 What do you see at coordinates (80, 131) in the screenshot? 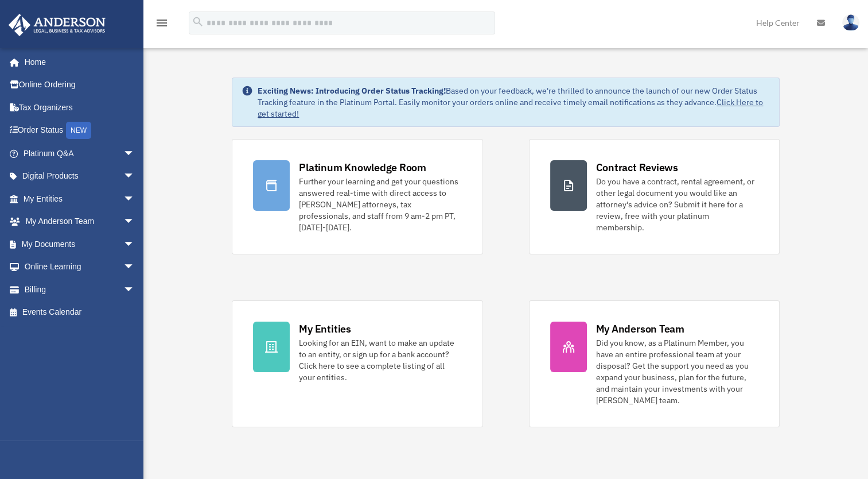
I see `a: Order StatusNEW` at bounding box center [80, 131].